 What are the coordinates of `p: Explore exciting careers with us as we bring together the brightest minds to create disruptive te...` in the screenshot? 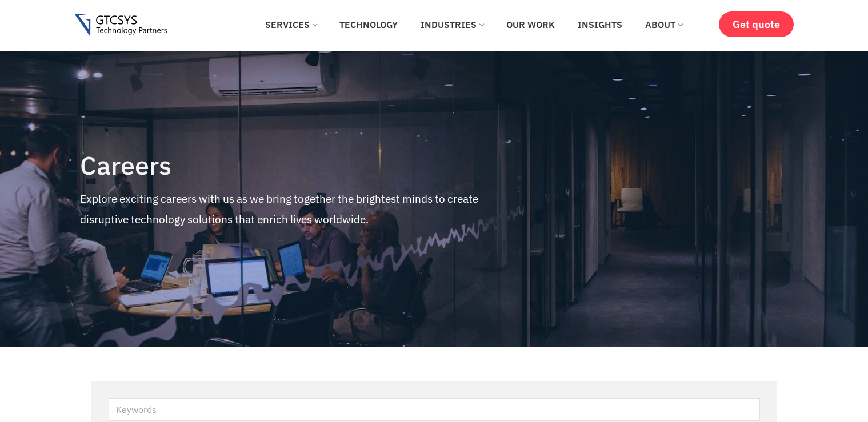 It's located at (299, 209).